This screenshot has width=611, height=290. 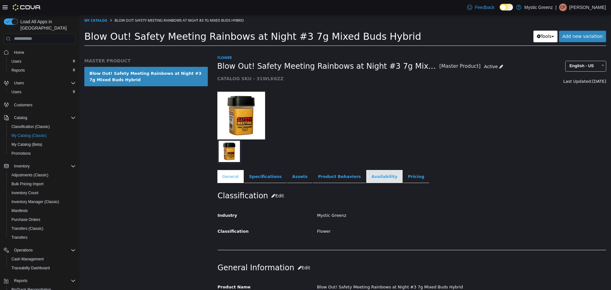 What do you see at coordinates (282, 64) in the screenshot?
I see `h5: CATALOG SKU - 31WLK6ZZ` at bounding box center [282, 64].